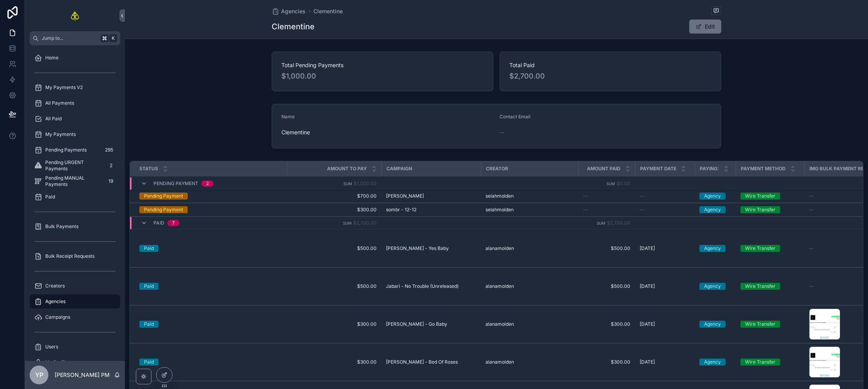 This screenshot has height=389, width=868. Describe the element at coordinates (347, 169) in the screenshot. I see `span: Amount To Pay` at that location.